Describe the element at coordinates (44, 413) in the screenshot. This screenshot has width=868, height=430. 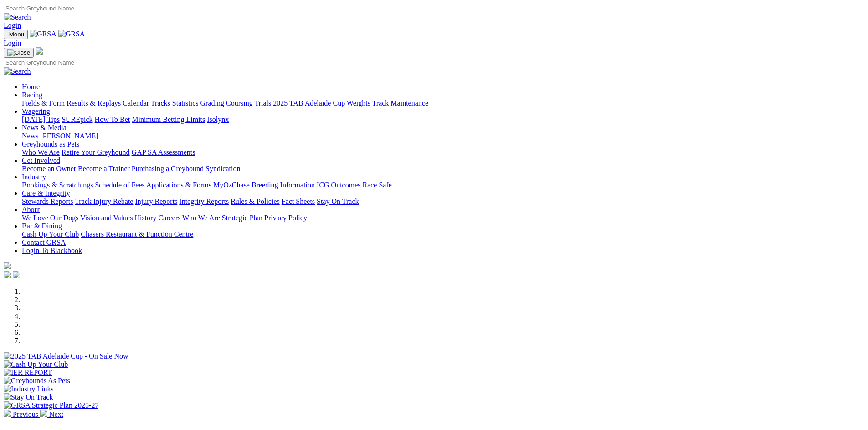
I see `img: chevron-right-pager-white.svg` at that location.